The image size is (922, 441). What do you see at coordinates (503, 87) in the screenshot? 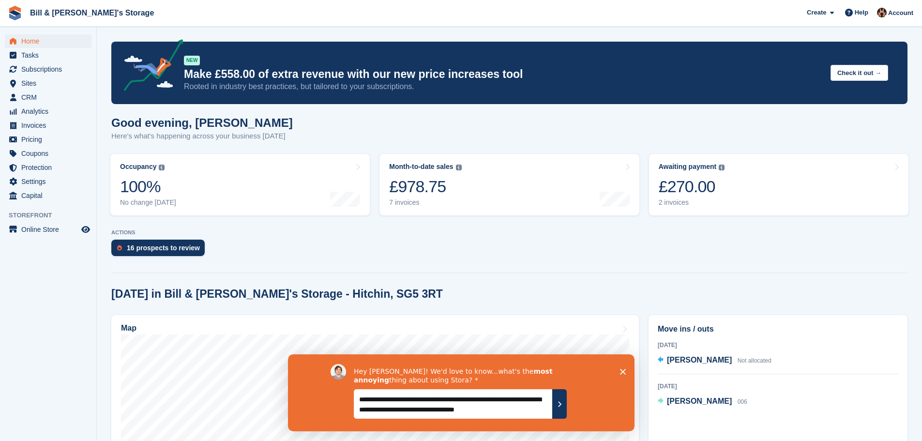
I see `p: Rooted in industry best practices, but tailored to your subscriptions.` at bounding box center [503, 87].